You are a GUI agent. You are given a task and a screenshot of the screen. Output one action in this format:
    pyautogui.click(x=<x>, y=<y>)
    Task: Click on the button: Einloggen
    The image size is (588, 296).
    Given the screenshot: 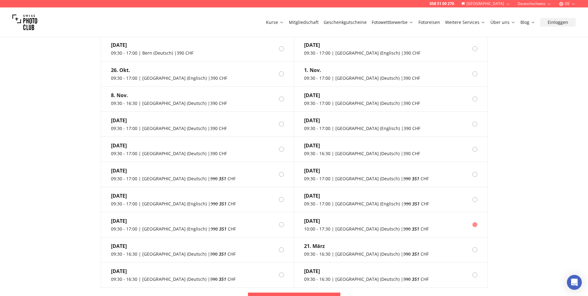 What is the action you would take?
    pyautogui.click(x=558, y=22)
    